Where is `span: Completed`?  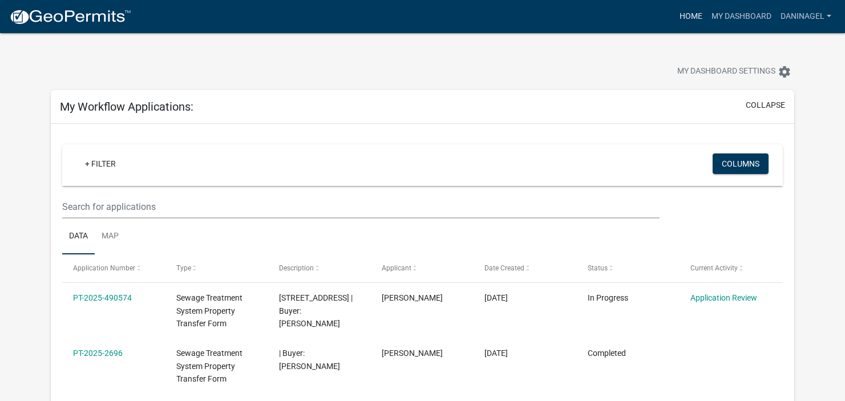 span: Completed is located at coordinates (606, 353).